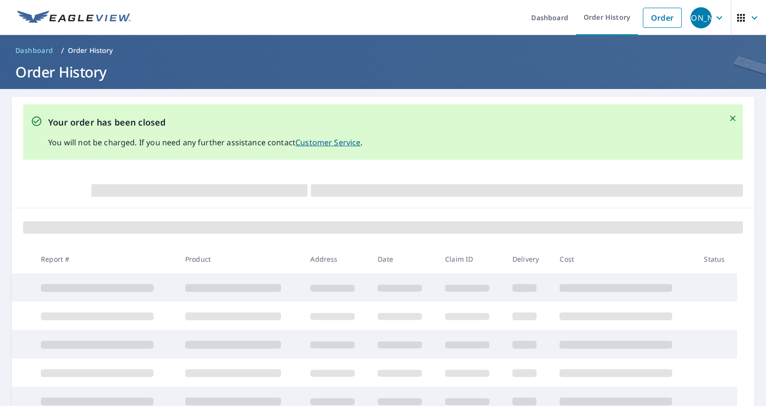 The width and height of the screenshot is (766, 406). Describe the element at coordinates (90, 51) in the screenshot. I see `p: Order History` at that location.